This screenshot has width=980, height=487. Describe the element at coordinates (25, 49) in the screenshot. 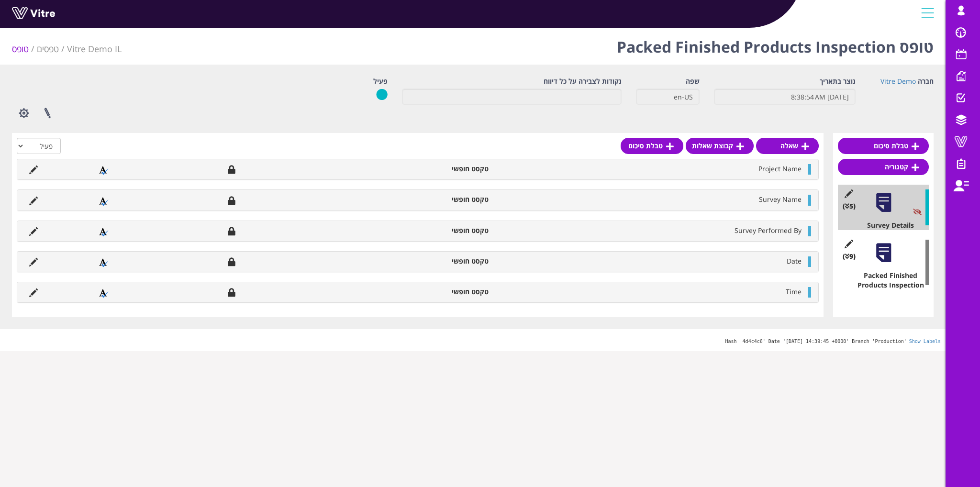

I see `li: טופס` at that location.